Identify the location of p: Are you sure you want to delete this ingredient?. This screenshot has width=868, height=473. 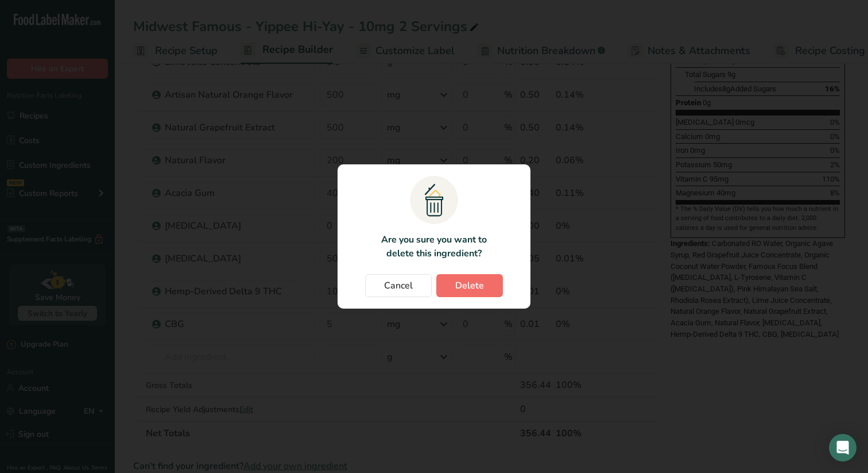
(434, 246).